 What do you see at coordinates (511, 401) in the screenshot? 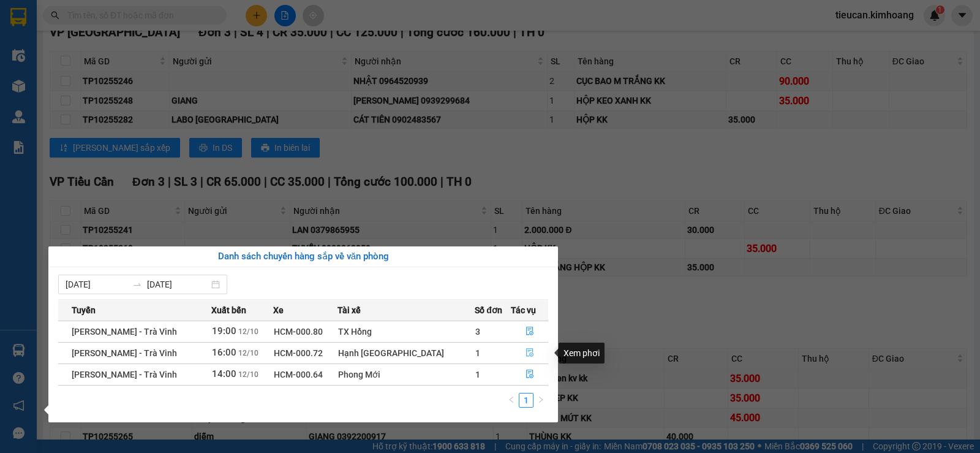
I see `li: Previous Page` at bounding box center [511, 401].